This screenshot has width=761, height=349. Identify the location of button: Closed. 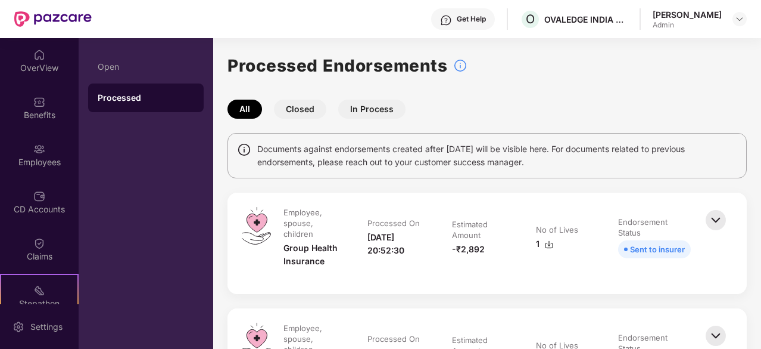
(300, 109).